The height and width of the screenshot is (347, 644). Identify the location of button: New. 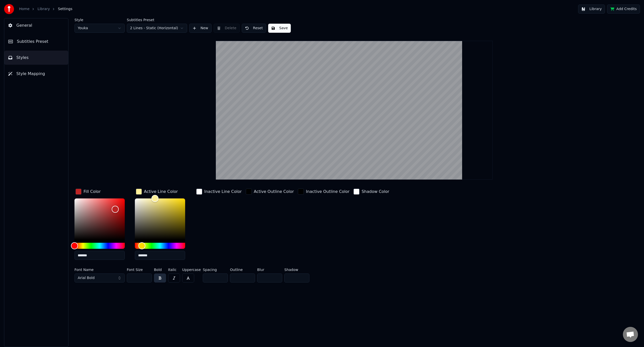
(200, 29).